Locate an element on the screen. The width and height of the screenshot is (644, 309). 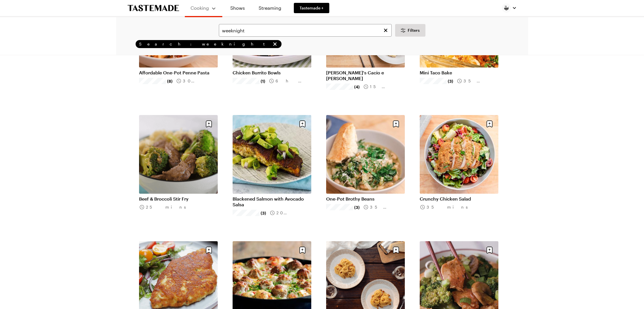
a: To Tastemade Home Page is located at coordinates (153, 8).